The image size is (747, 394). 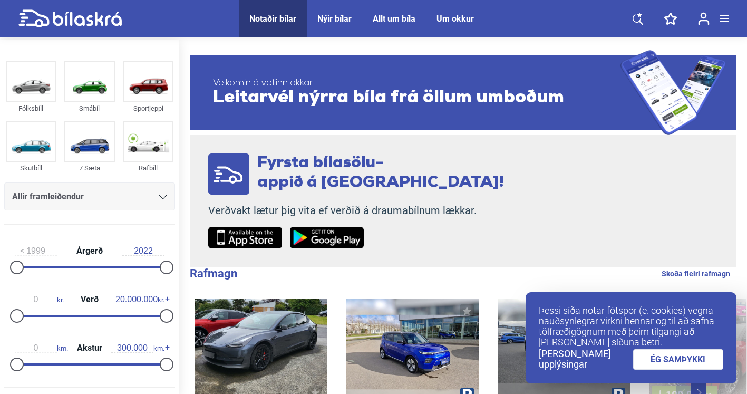 What do you see at coordinates (148, 168) in the screenshot?
I see `div: Rafbíll` at bounding box center [148, 168].